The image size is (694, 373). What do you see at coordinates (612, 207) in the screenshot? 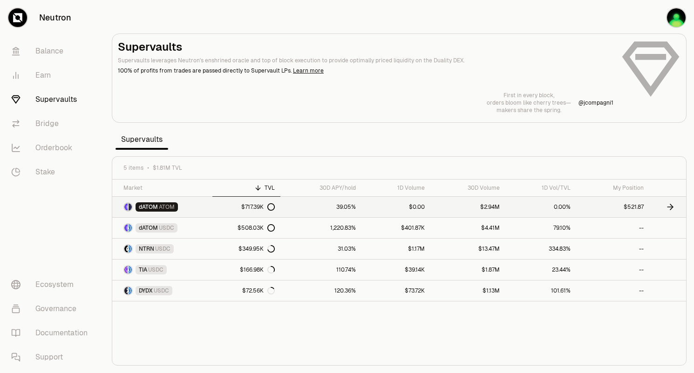
I see `a: $521.87` at bounding box center [612, 207].